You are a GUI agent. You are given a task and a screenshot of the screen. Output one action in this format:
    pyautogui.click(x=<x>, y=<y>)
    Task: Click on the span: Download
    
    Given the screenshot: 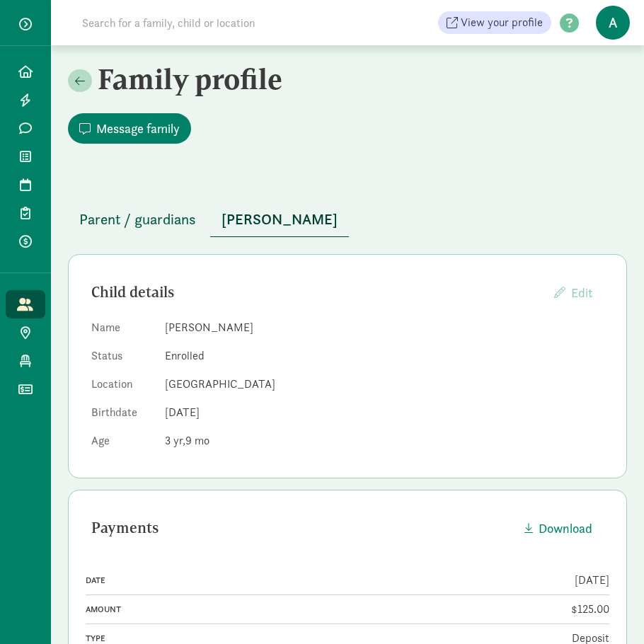 What is the action you would take?
    pyautogui.click(x=566, y=528)
    